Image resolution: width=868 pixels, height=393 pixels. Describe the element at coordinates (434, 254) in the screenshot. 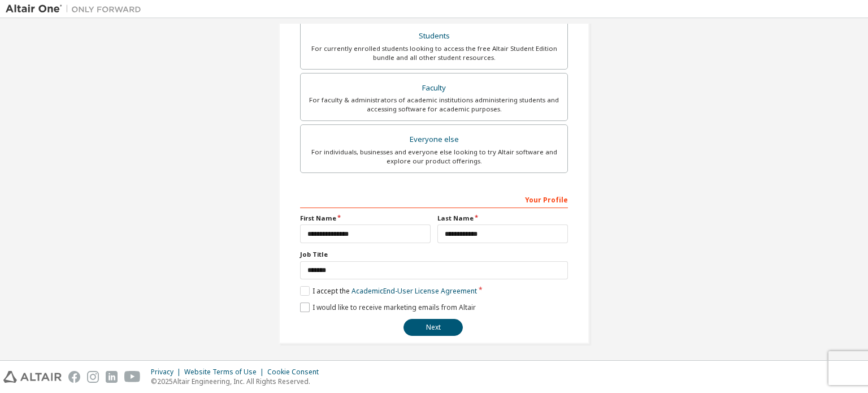

I see `label: Job Title` at that location.